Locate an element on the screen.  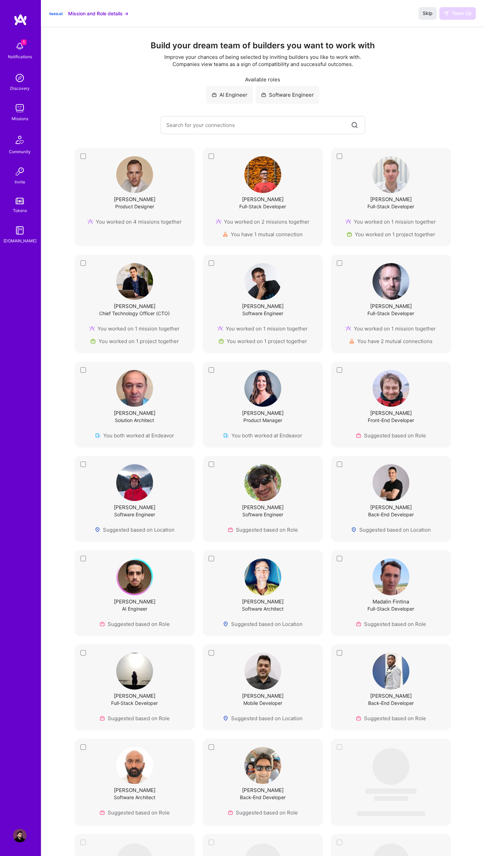
i: icon SearchGrey is located at coordinates (354, 125).